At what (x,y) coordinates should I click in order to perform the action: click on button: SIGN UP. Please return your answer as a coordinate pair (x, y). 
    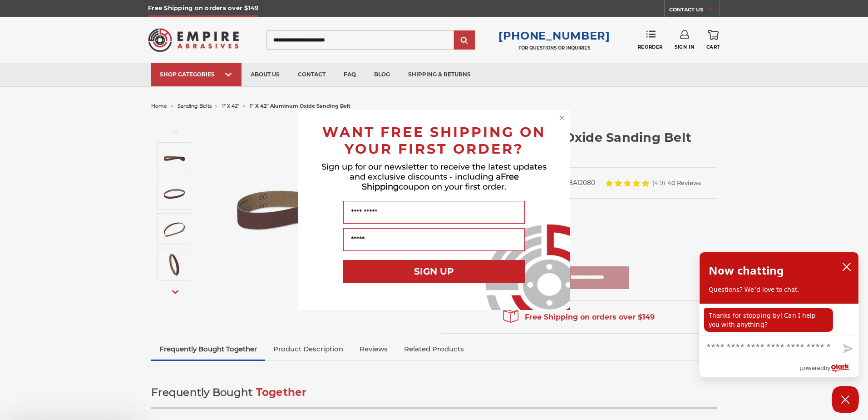
    Looking at the image, I should click on (434, 272).